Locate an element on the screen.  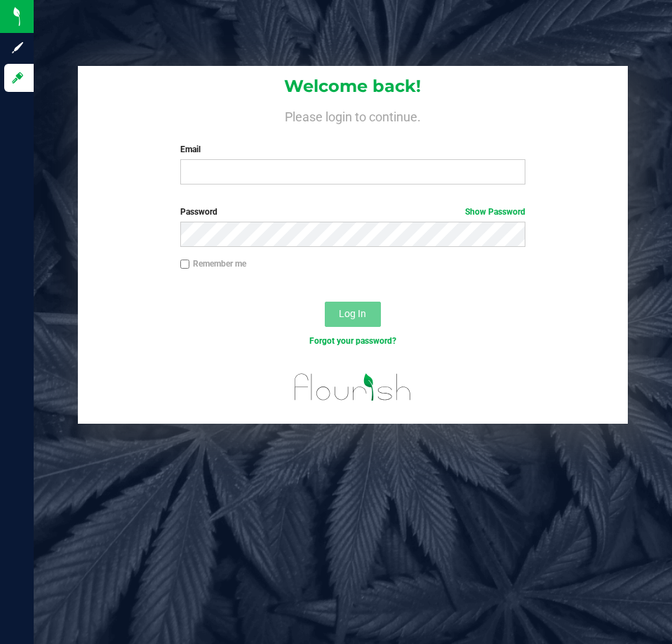
button: Log In is located at coordinates (353, 314).